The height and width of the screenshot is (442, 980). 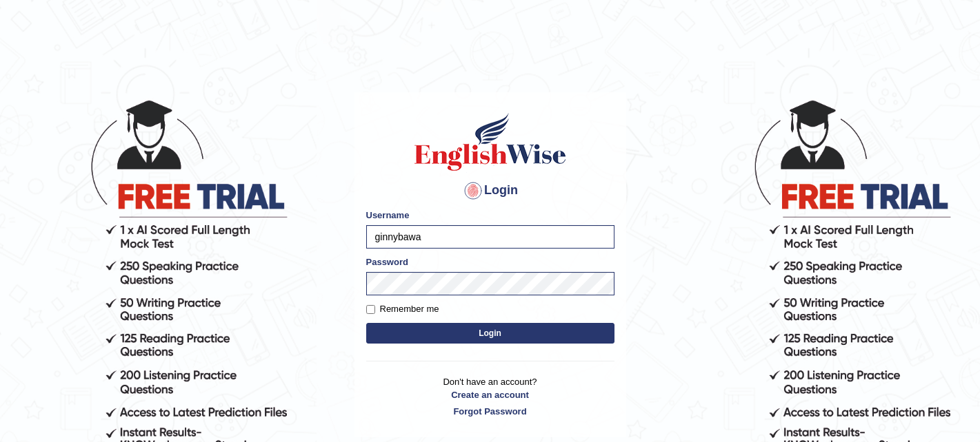 I want to click on p: Don't have an account?, so click(x=490, y=397).